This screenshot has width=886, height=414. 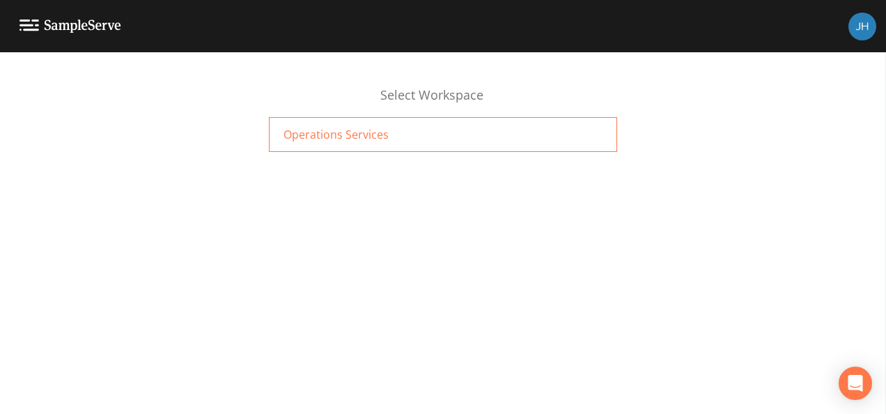 What do you see at coordinates (443, 101) in the screenshot?
I see `div: Select Workspace` at bounding box center [443, 101].